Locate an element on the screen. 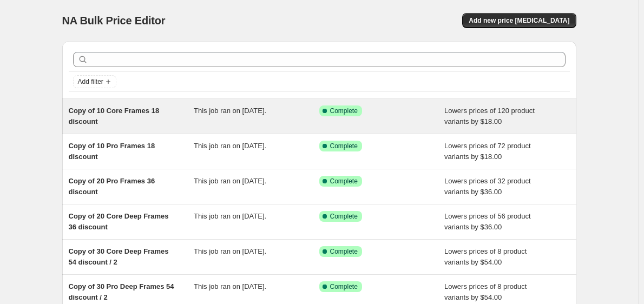  span: Copy of 20 Pro Frames 36 discount is located at coordinates (112, 186).